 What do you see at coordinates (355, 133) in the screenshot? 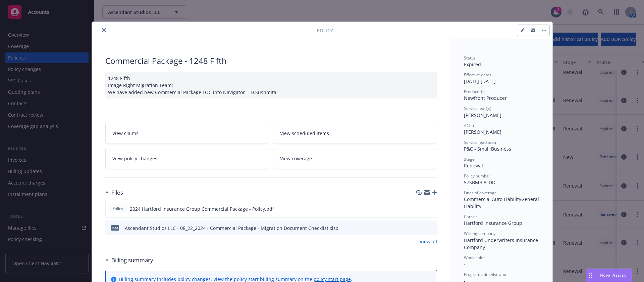
I see `a: View scheduled items` at bounding box center [355, 133].